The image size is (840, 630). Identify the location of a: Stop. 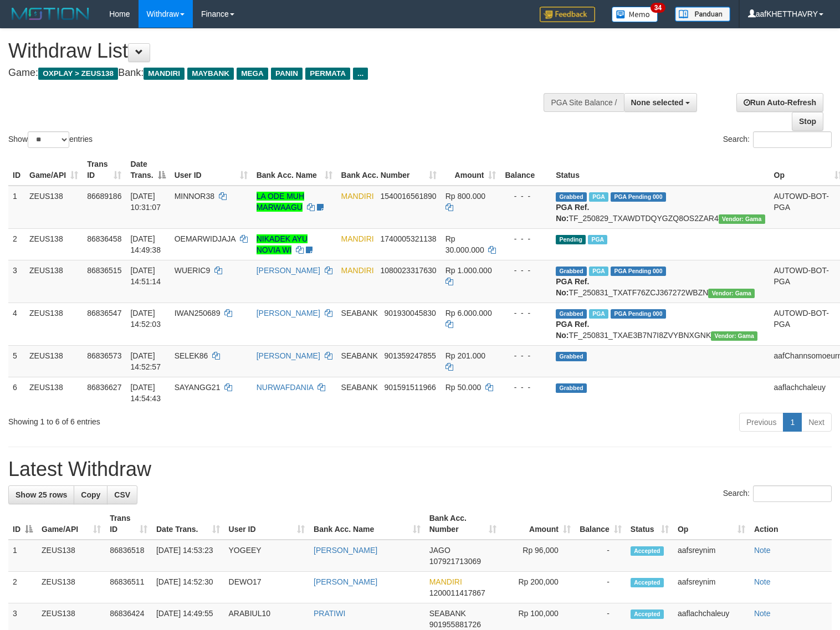
(808, 122).